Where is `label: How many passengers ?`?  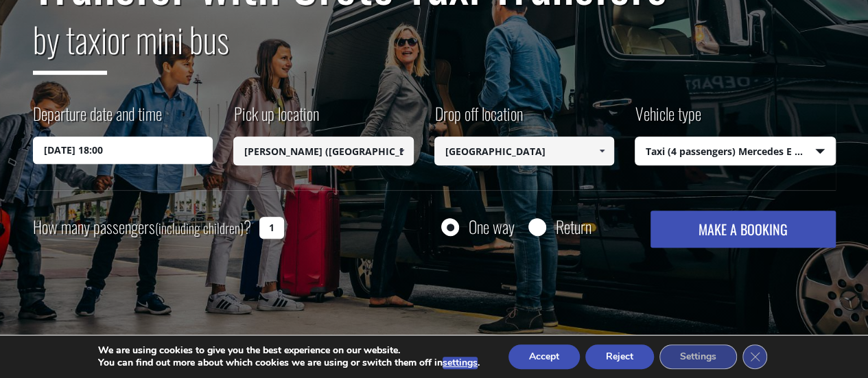 label: How many passengers ? is located at coordinates (142, 228).